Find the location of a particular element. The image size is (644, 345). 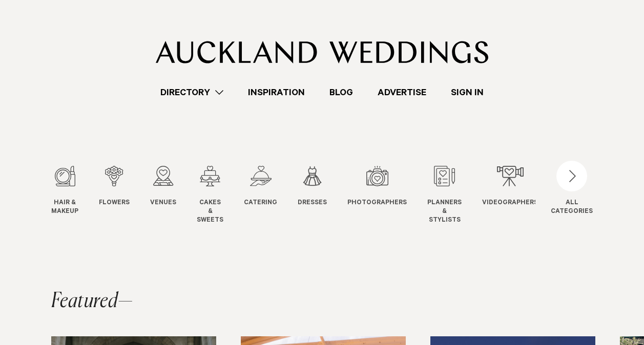

a: Inspiration is located at coordinates (276, 92).